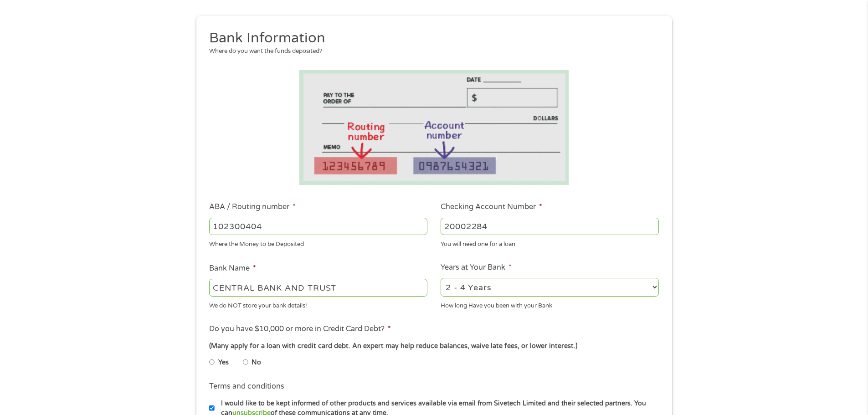  What do you see at coordinates (233, 268) in the screenshot?
I see `label: Bank Name` at bounding box center [233, 268].